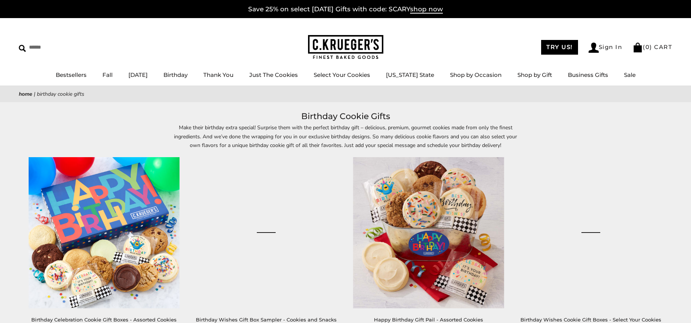  I want to click on a: Sale, so click(630, 75).